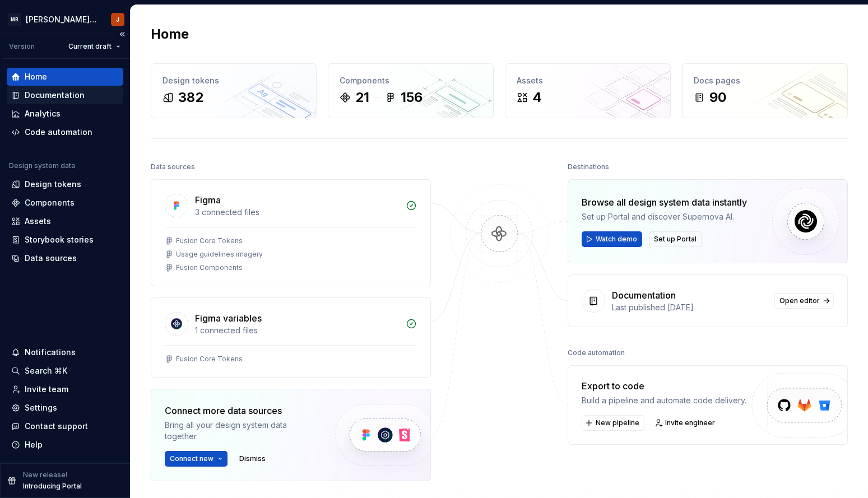 This screenshot has height=498, width=868. Describe the element at coordinates (36, 77) in the screenshot. I see `div: Home` at that location.